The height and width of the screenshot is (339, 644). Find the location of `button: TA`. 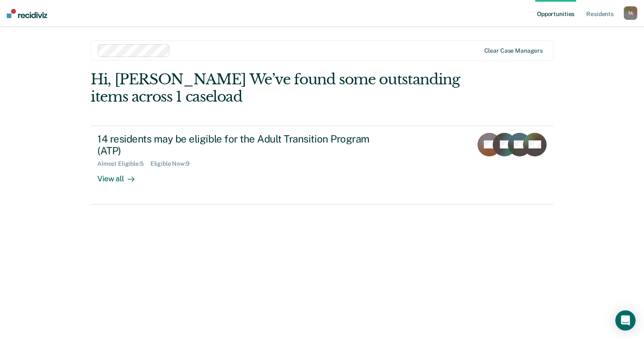

button: TA is located at coordinates (631, 13).